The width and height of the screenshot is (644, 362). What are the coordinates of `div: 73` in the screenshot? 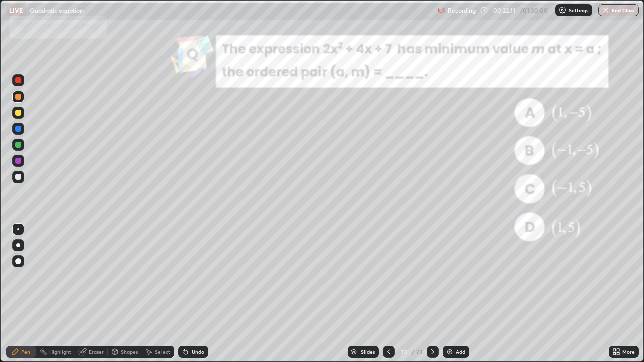 It's located at (419, 352).